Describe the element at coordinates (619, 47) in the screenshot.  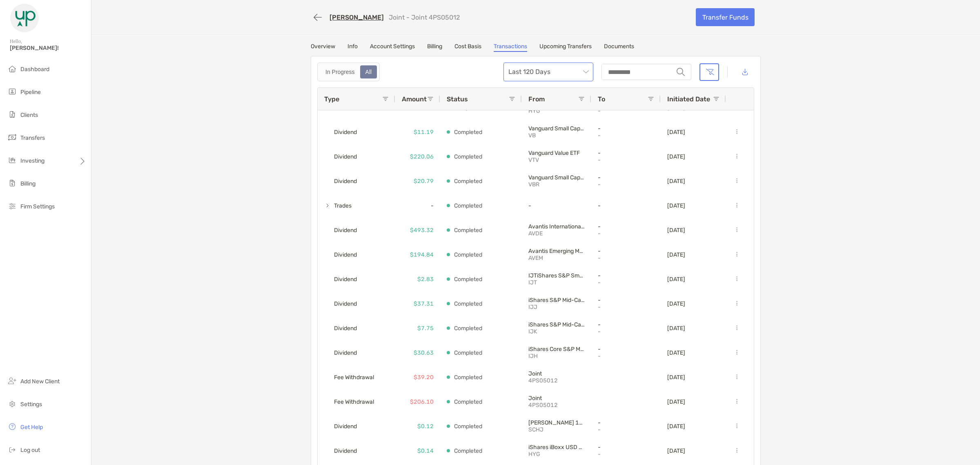
I see `a: Documents` at that location.